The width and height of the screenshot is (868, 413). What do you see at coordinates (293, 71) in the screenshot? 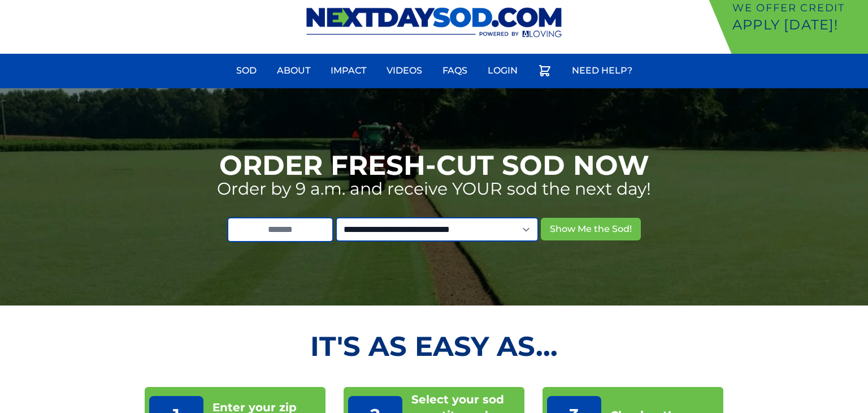
I see `a: About` at bounding box center [293, 71].